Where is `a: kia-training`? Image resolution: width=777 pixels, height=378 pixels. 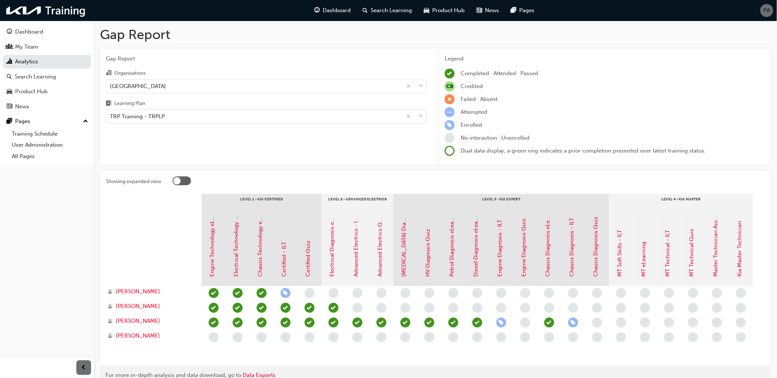
a: kia-training is located at coordinates (46, 10).